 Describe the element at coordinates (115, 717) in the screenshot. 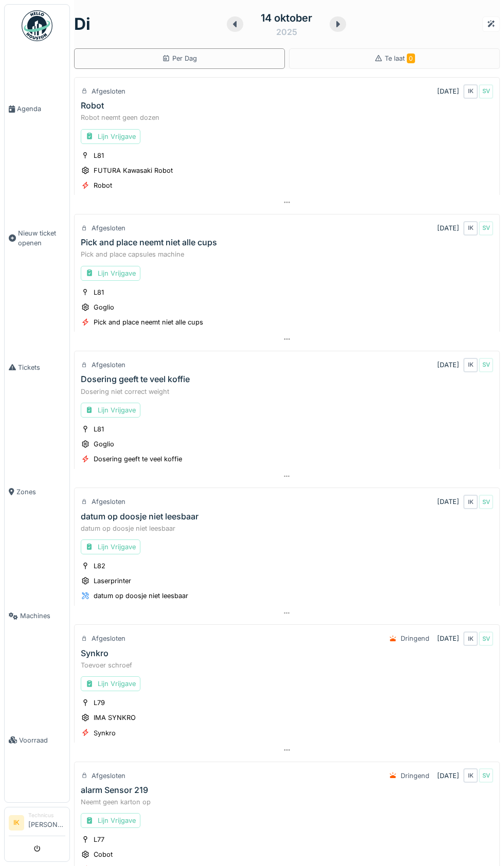

I see `div: IMA SYNKRO` at that location.